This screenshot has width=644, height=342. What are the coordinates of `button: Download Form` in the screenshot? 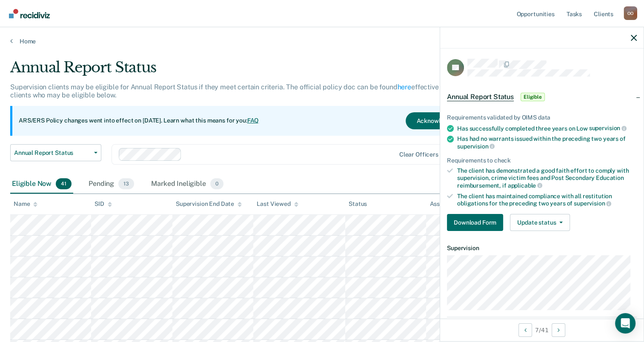 It's located at (475, 223).